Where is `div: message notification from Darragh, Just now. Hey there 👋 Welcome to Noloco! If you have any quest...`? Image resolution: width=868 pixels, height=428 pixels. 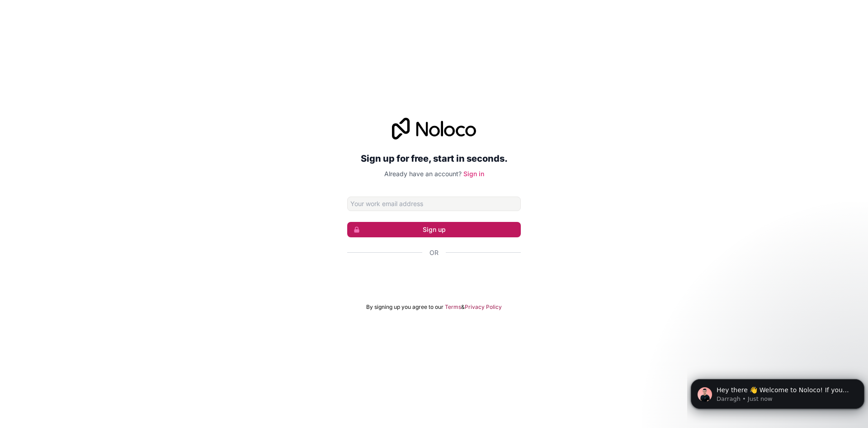
div: message notification from Darragh, Just now. Hey there 👋 Welcome to Noloco! If you have any quest... is located at coordinates (90, 34).